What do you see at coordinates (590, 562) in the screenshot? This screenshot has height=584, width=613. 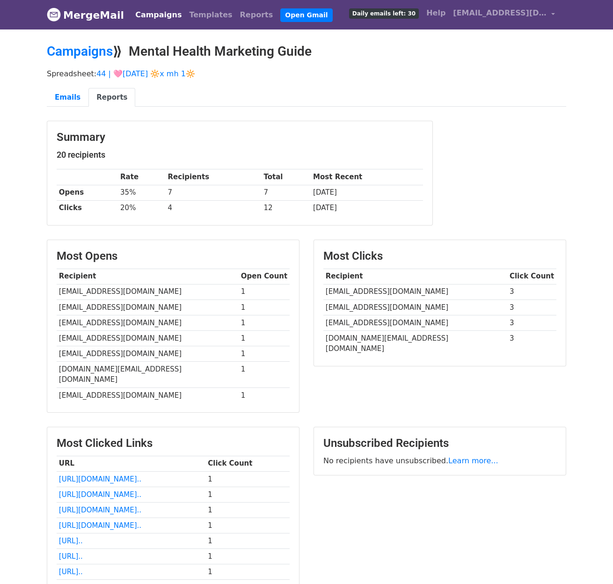 I see `div: Chat Widget` at bounding box center [590, 562].